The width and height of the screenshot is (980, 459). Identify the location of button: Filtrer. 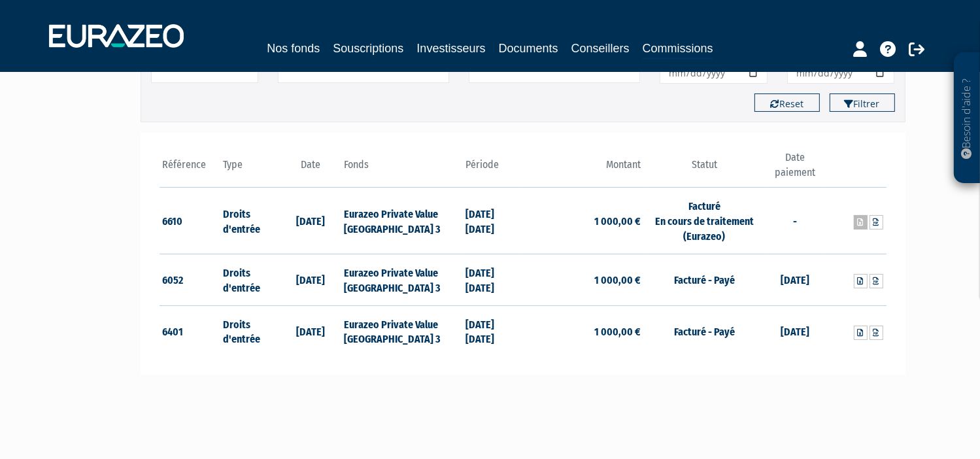
(863, 102).